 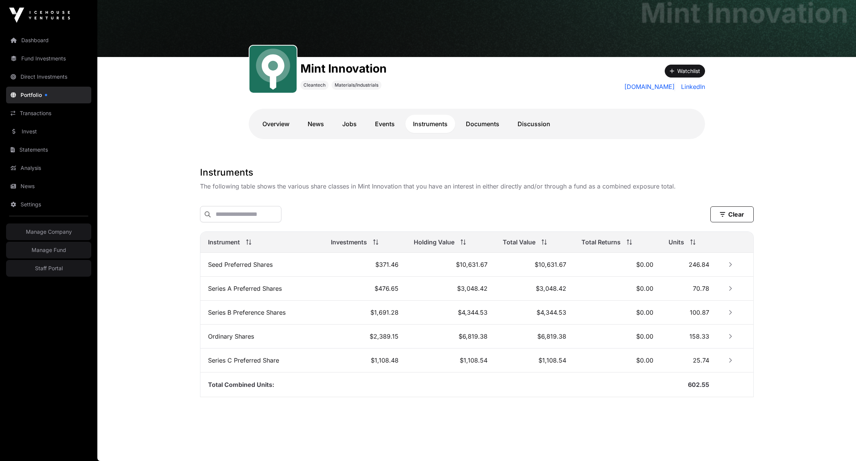 I want to click on span: 100.87, so click(x=700, y=313).